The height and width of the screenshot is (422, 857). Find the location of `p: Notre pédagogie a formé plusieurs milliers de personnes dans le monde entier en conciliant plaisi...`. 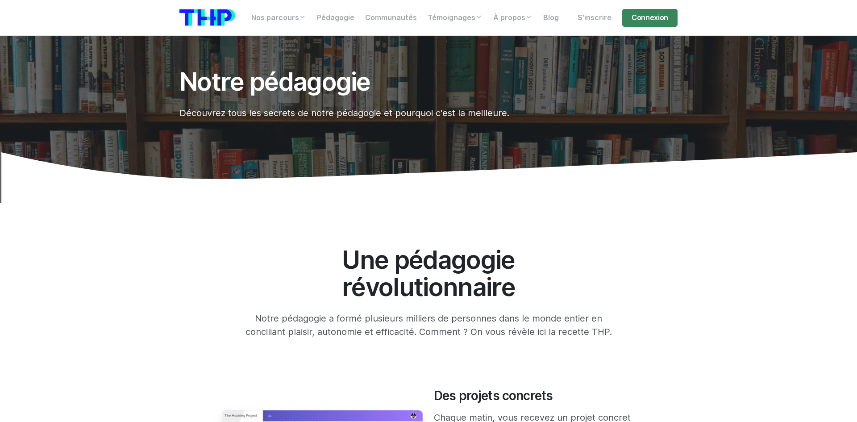

p: Notre pédagogie a formé plusieurs milliers de personnes dans le monde entier en conciliant plaisi... is located at coordinates (429, 325).